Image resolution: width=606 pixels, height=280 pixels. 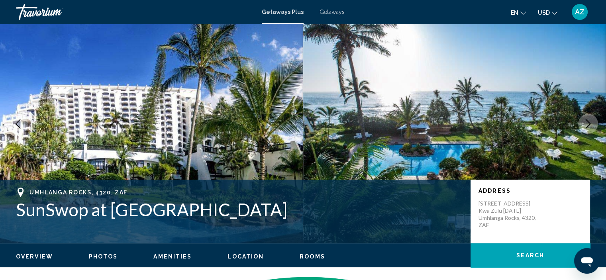 I want to click on a: Getaways Plus, so click(x=282, y=12).